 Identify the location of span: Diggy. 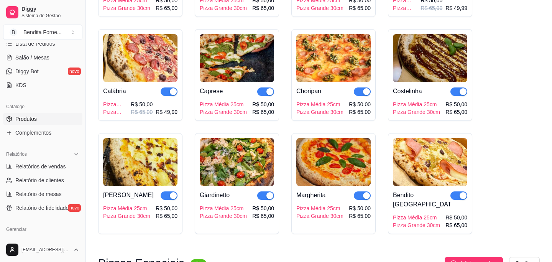
(50, 9).